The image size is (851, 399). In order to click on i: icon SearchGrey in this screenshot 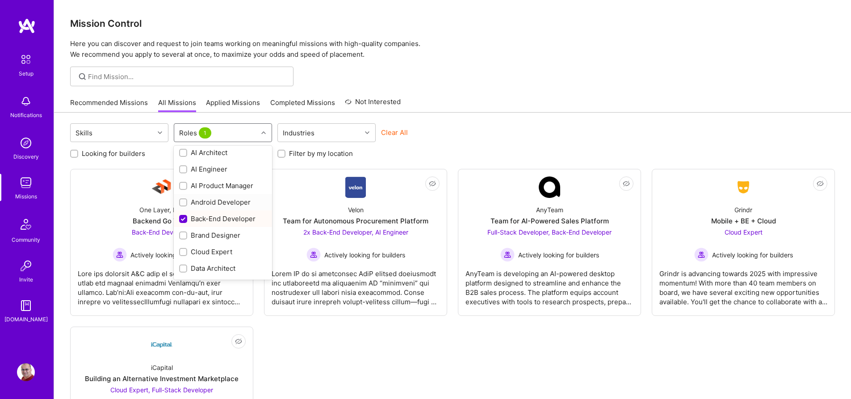, I will do `click(82, 76)`.